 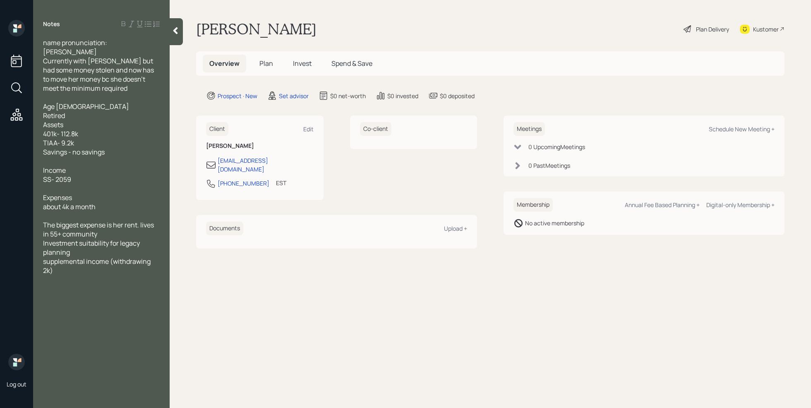 I want to click on div: Prospect · New, so click(x=238, y=96).